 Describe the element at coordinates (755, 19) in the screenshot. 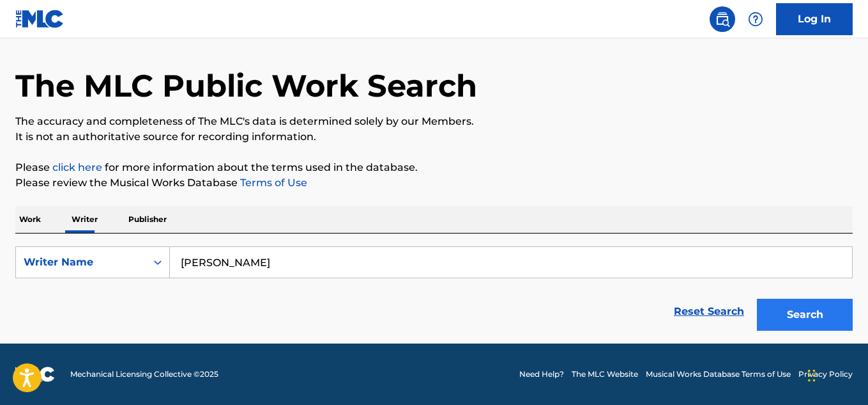

I see `img: help` at that location.